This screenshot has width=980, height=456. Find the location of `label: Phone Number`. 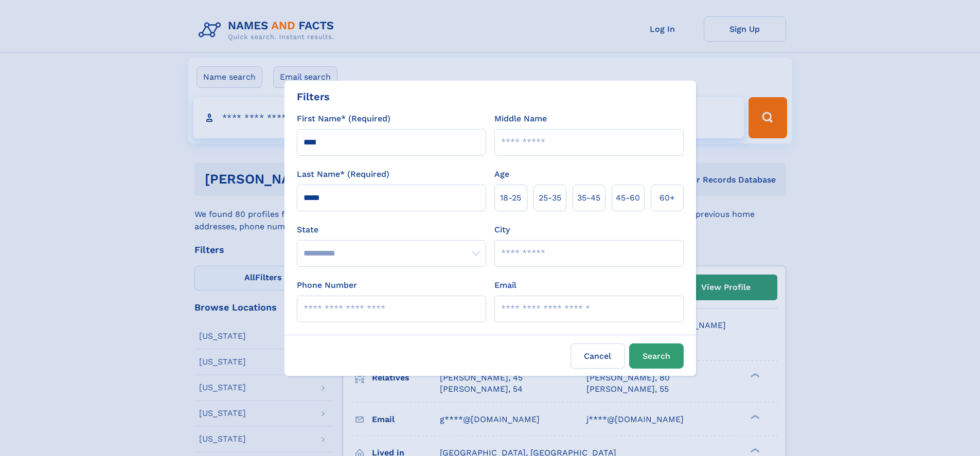

label: Phone Number is located at coordinates (326, 285).